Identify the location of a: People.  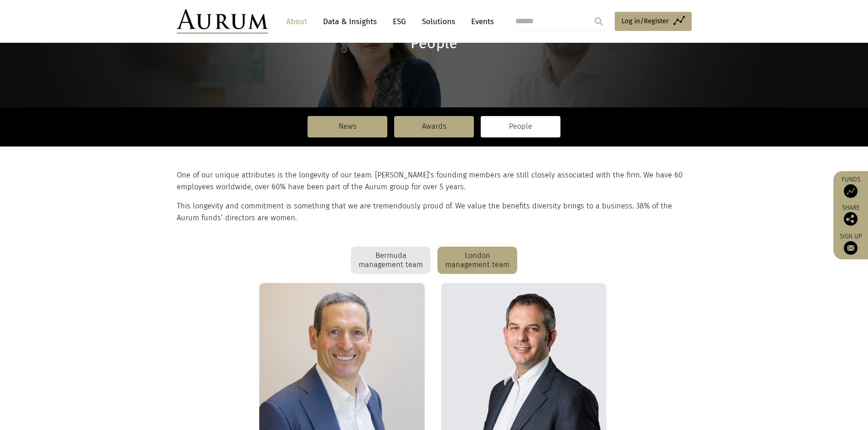
(520, 127).